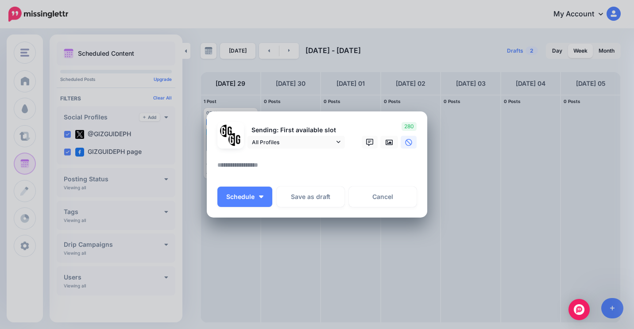 This screenshot has width=634, height=329. Describe the element at coordinates (245, 197) in the screenshot. I see `button: Schedule` at that location.